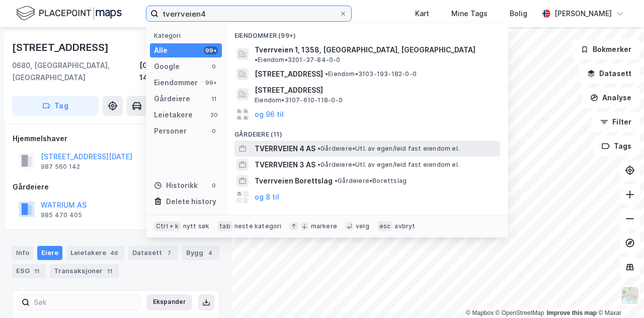 The width and height of the screenshot is (644, 318). What do you see at coordinates (160, 50) in the screenshot?
I see `div: Alle` at bounding box center [160, 50].